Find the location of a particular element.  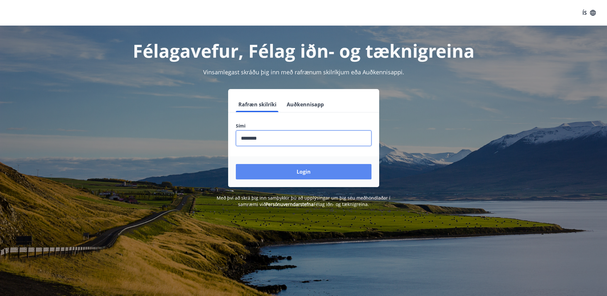

h1: Félagavefur, Félag iðn- og tæknigreina is located at coordinates (304, 51).